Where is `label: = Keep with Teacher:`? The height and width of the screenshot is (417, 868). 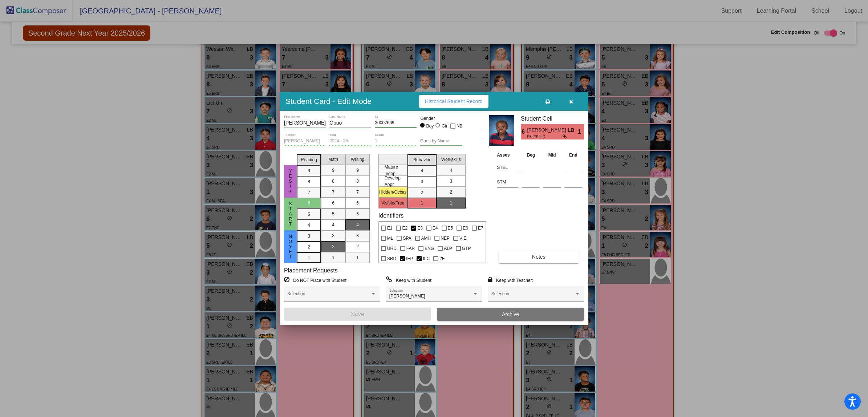 label: = Keep with Teacher: is located at coordinates (510, 280).